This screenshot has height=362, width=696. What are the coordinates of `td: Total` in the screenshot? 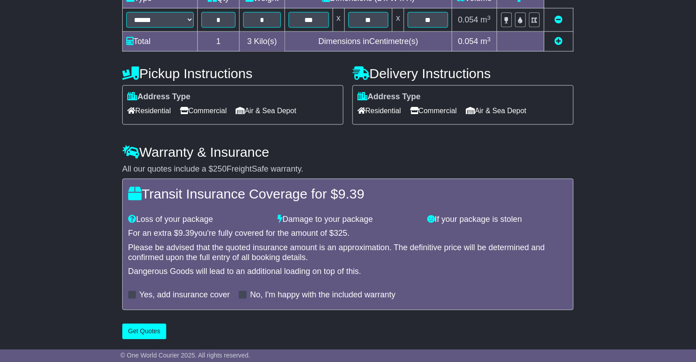 It's located at (160, 42).